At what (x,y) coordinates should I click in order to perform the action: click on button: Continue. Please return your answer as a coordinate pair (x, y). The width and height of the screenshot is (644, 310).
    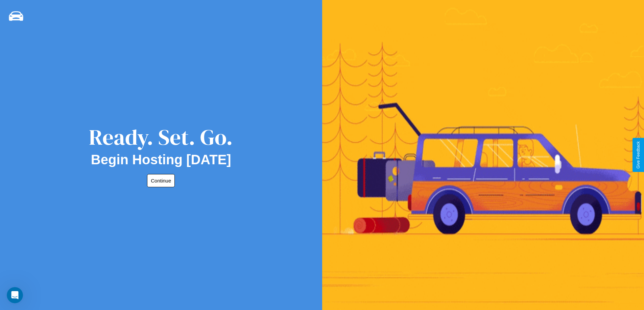
    Looking at the image, I should click on (161, 181).